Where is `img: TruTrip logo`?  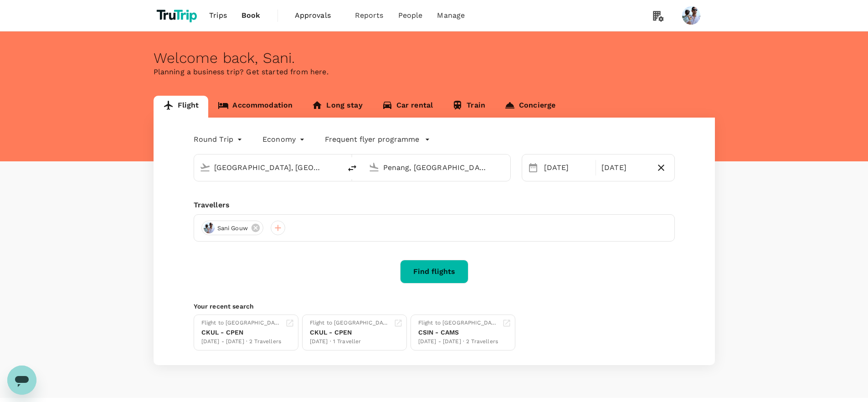 img: TruTrip logo is located at coordinates (178, 16).